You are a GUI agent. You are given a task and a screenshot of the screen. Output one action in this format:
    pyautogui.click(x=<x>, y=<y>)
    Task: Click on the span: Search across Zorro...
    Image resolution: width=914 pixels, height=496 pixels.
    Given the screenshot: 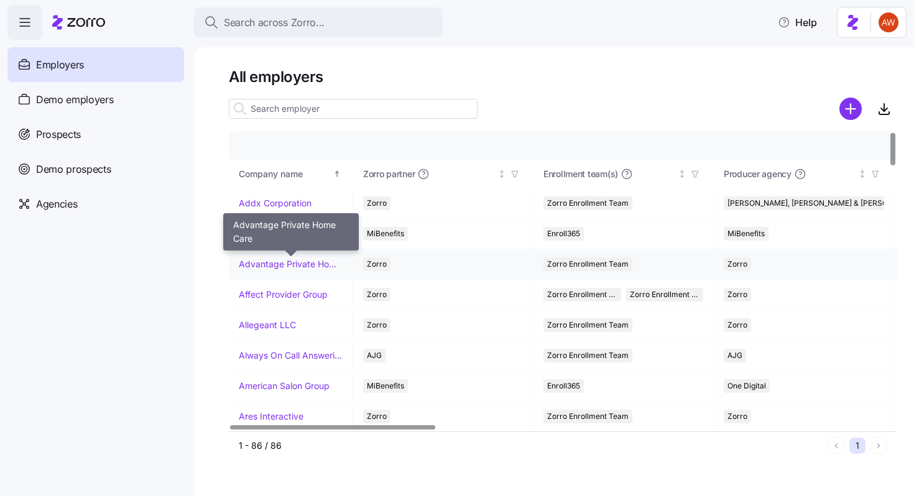 What is the action you would take?
    pyautogui.click(x=274, y=22)
    